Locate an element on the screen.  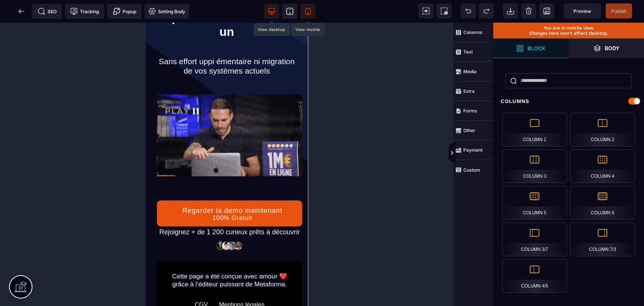
strong: Payment is located at coordinates (473, 150).